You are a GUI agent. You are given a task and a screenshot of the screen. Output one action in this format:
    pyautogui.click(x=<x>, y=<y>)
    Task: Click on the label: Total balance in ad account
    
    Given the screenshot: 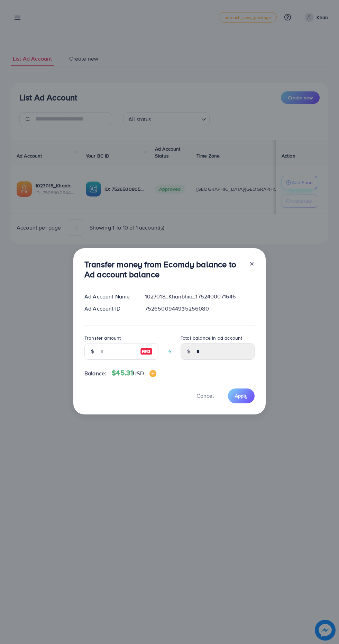 What is the action you would take?
    pyautogui.click(x=211, y=338)
    